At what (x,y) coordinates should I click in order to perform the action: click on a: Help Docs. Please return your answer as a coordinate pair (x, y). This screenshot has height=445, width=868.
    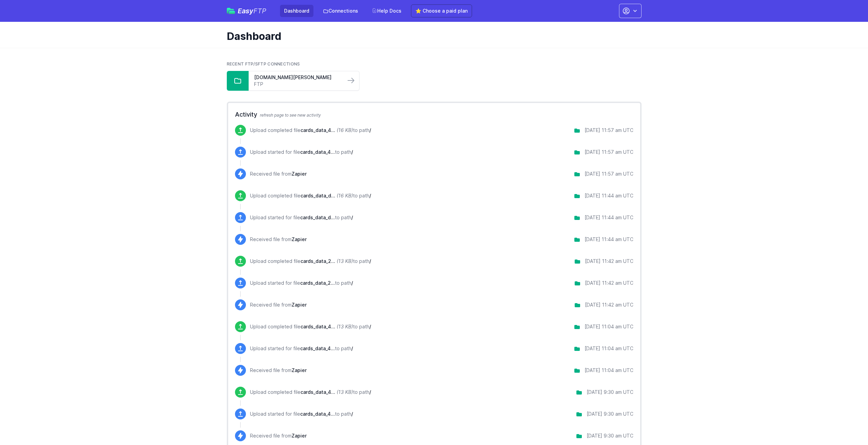
    Looking at the image, I should click on (386, 11).